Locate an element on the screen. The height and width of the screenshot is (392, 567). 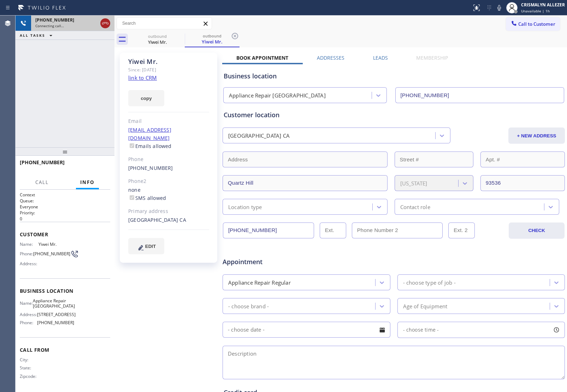
div: Customer location is located at coordinates (394, 115).